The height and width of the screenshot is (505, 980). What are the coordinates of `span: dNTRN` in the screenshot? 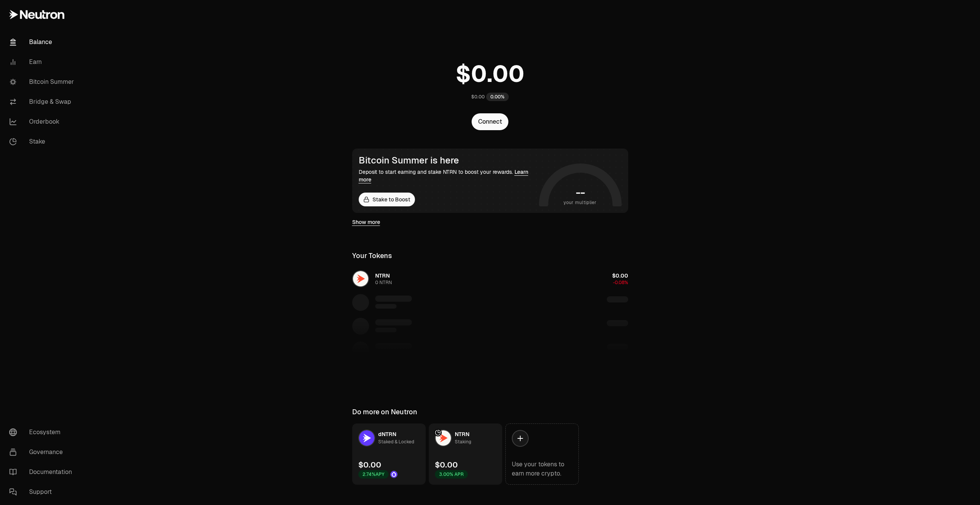 It's located at (387, 434).